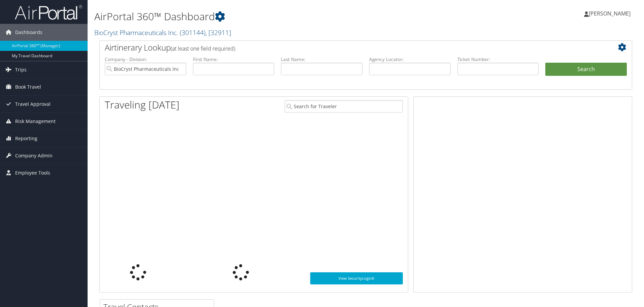 Image resolution: width=644 pixels, height=307 pixels. I want to click on span: Risk Management, so click(35, 121).